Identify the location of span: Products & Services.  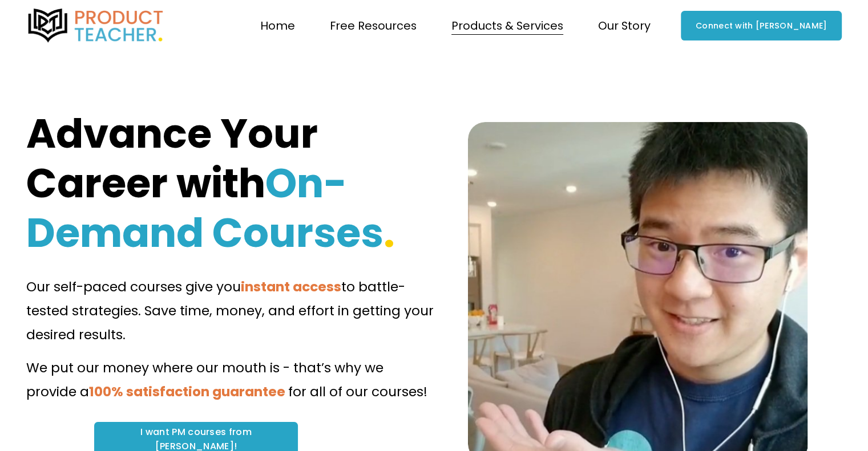
(507, 25).